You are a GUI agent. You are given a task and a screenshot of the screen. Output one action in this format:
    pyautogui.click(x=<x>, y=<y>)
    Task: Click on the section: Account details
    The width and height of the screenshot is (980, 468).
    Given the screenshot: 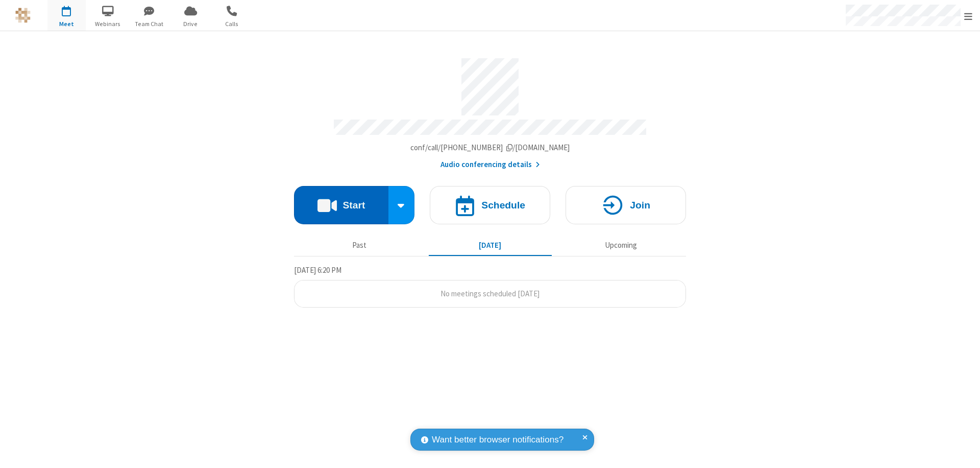 What is the action you would take?
    pyautogui.click(x=490, y=110)
    